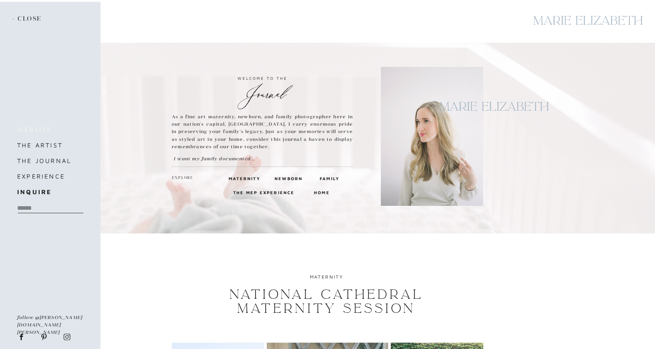 The image size is (655, 349). I want to click on h3: home, so click(321, 192).